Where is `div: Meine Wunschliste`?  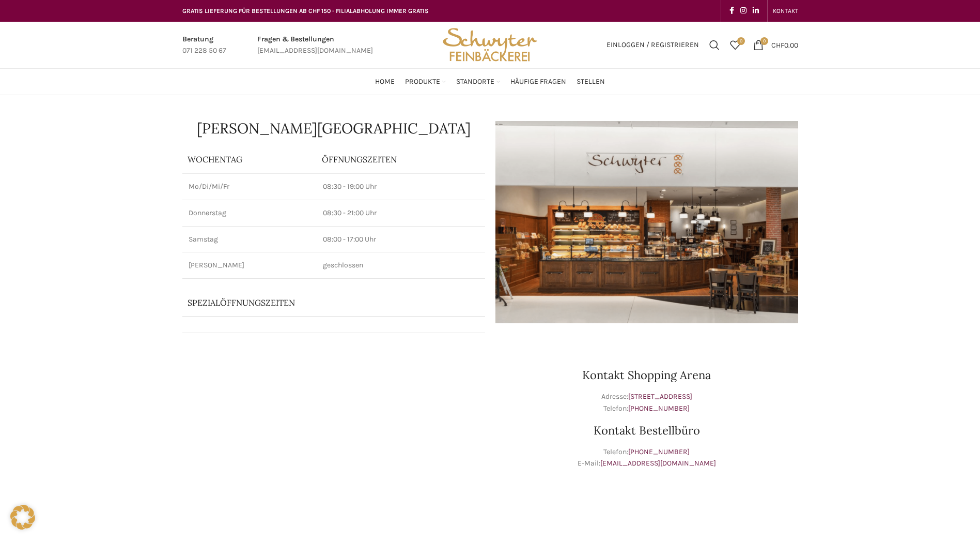
div: Meine Wunschliste is located at coordinates (736, 45).